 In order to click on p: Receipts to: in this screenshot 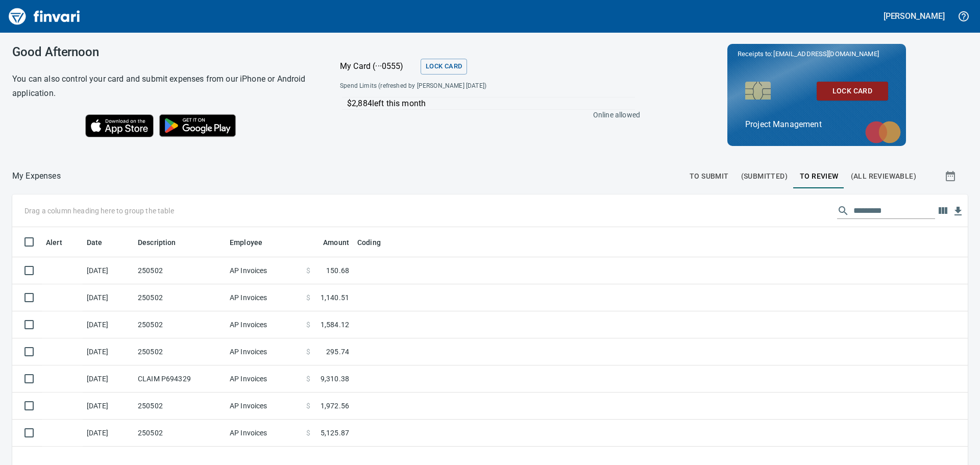, I will do `click(817, 54)`.